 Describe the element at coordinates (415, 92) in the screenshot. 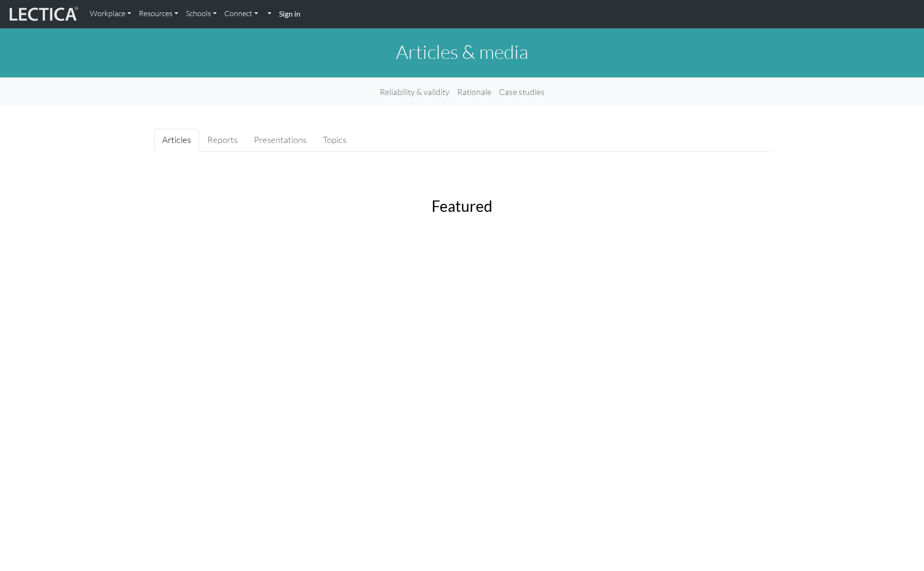

I see `a: Reliability & validity` at that location.